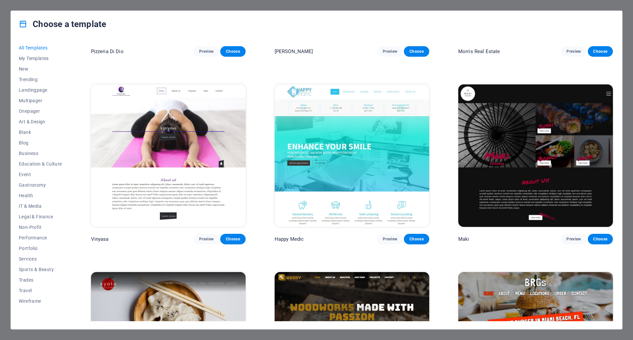 The height and width of the screenshot is (340, 633). I want to click on span: My Templates, so click(40, 58).